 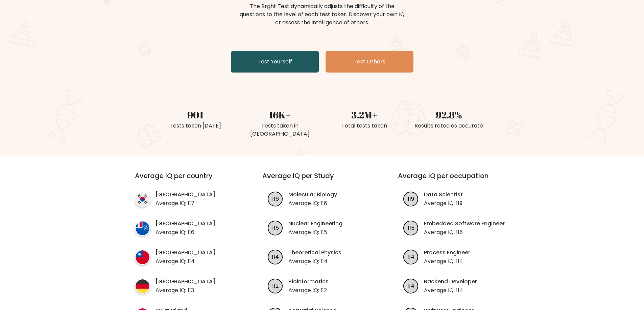 What do you see at coordinates (449, 115) in the screenshot?
I see `div: 92.8%` at bounding box center [449, 115].